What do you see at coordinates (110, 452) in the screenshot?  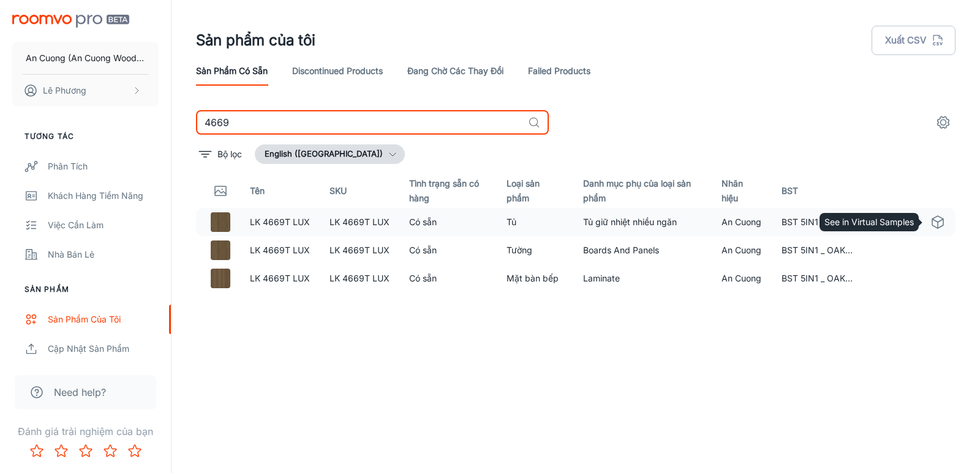 I see `button: Rate 4 star` at bounding box center [110, 452].